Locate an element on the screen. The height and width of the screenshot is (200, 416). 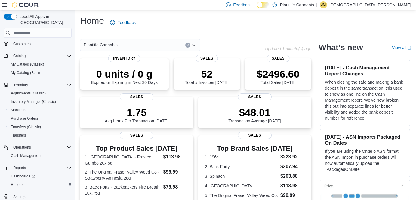
span: Transfers (Classic) is located at coordinates (26, 127).